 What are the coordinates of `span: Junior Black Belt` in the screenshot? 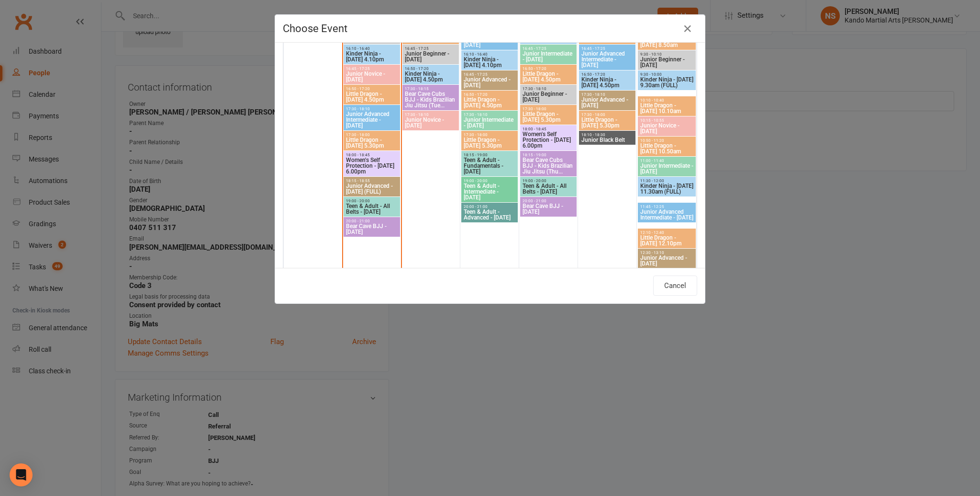 It's located at (607, 140).